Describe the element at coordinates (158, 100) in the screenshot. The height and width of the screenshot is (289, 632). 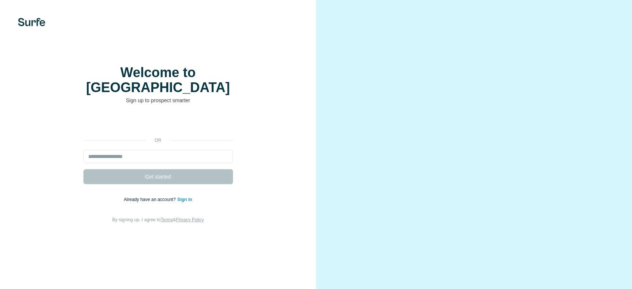
I see `p: Sign up to prospect smarter` at that location.